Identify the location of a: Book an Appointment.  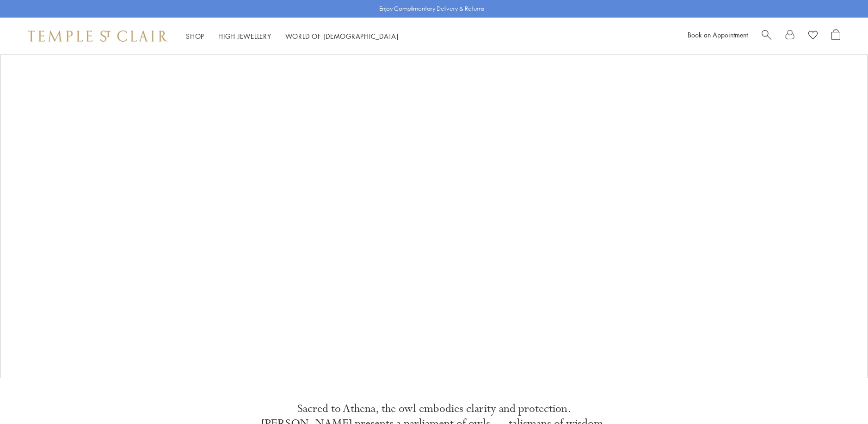
(718, 35).